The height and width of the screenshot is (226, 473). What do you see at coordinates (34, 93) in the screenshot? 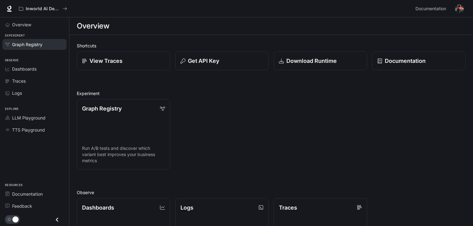
I see `a: Logs` at bounding box center [34, 93].